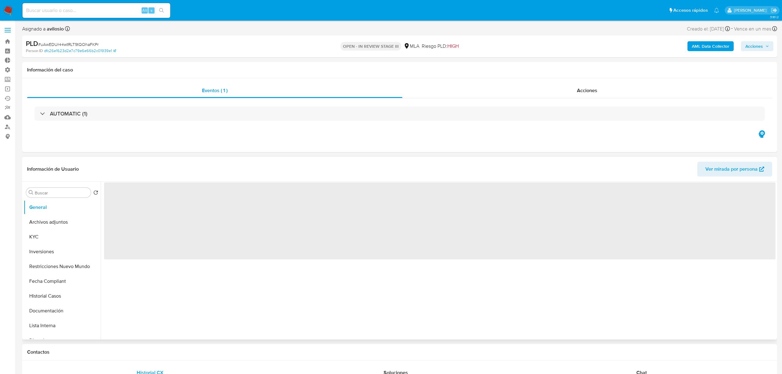 The width and height of the screenshot is (782, 374). I want to click on a: dfc26e1623d2e7c79e6e66b2c01939e1, so click(80, 51).